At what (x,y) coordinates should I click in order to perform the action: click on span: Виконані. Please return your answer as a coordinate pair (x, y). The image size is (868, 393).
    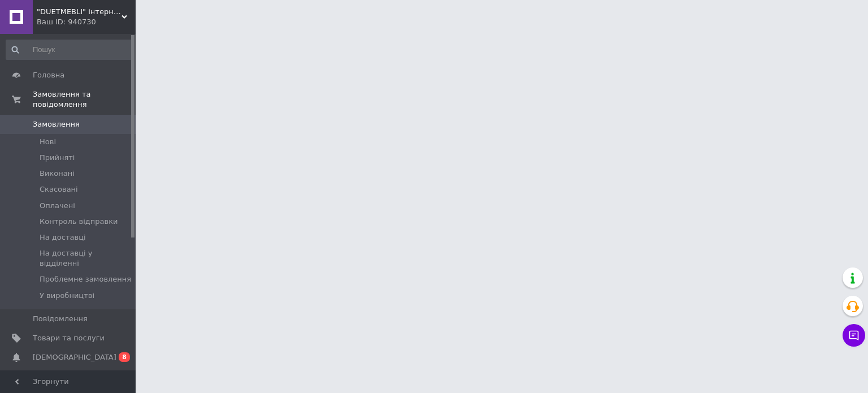
    Looking at the image, I should click on (57, 173).